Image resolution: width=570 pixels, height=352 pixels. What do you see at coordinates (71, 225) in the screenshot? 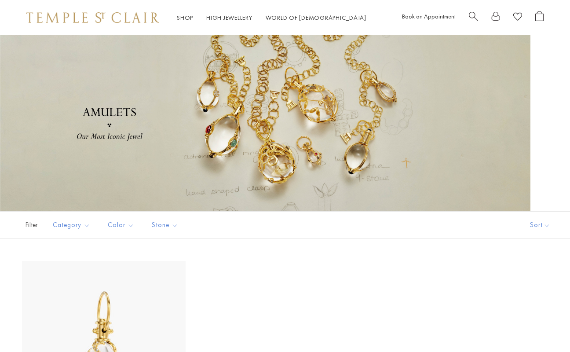
I see `button: Category` at bounding box center [71, 225].